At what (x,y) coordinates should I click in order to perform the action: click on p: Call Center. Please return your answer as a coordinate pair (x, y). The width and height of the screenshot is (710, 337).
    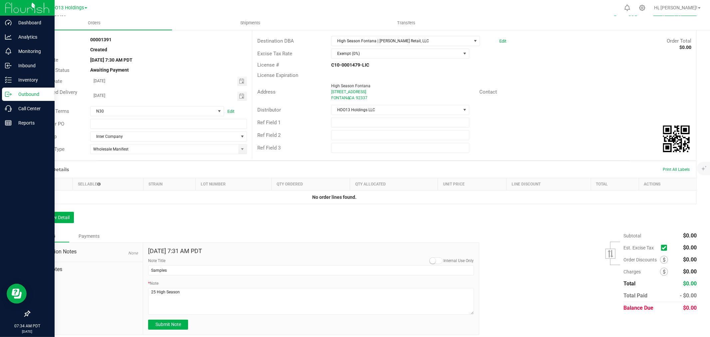
    Looking at the image, I should click on (32, 109).